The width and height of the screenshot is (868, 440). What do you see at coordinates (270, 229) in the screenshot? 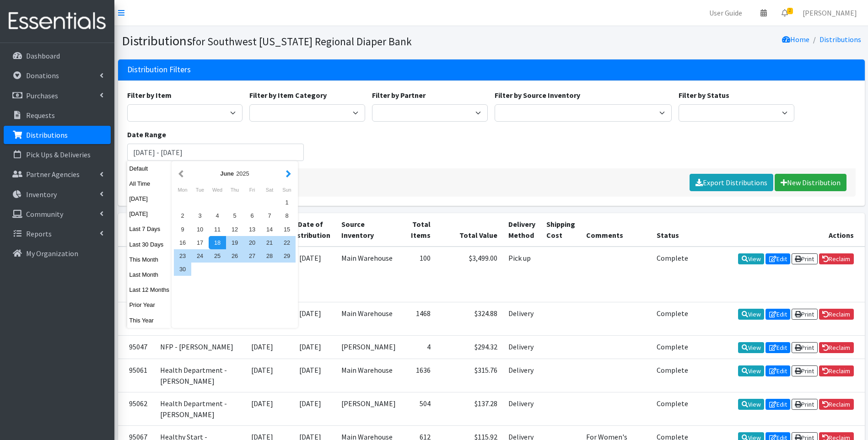
I see `div: 14` at bounding box center [270, 229].